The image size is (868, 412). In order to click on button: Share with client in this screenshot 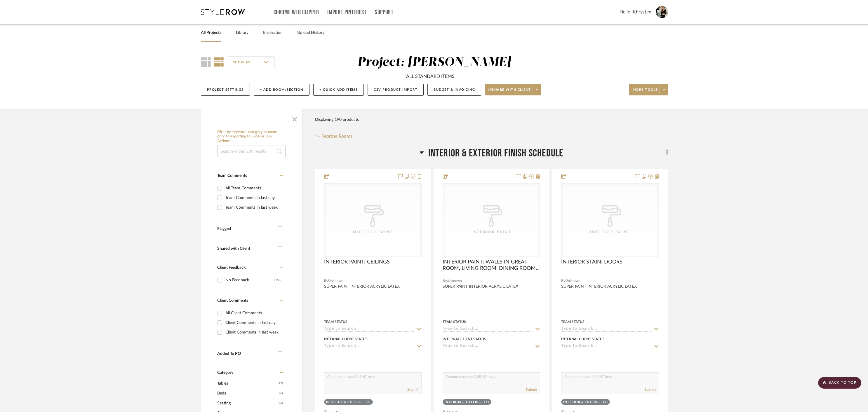, I will do `click(513, 89)`.